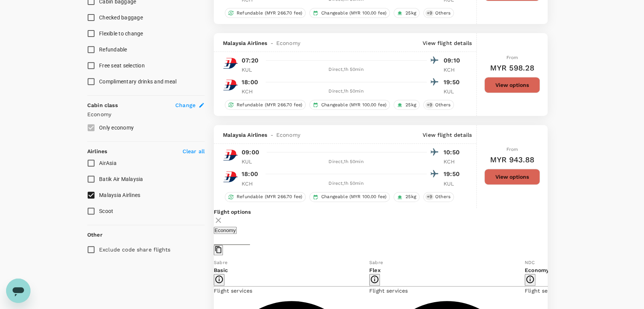 The image size is (644, 309). What do you see at coordinates (121, 34) in the screenshot?
I see `span: Flexible to change` at bounding box center [121, 34].